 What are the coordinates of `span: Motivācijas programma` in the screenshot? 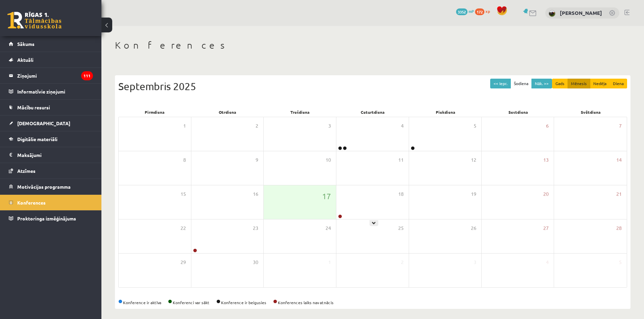 It's located at (44, 187).